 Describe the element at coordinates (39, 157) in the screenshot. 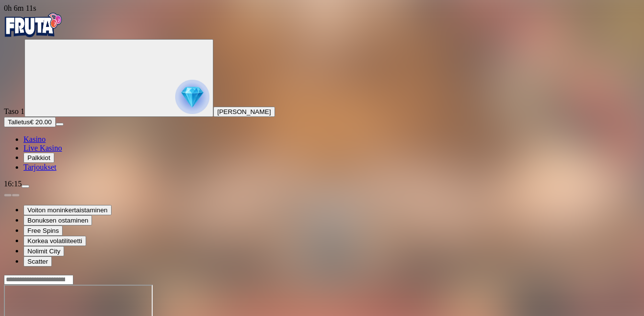

I see `button: Palkkiot` at that location.